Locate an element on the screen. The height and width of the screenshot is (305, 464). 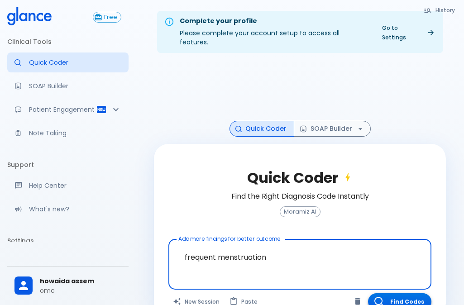
button: Free is located at coordinates (107, 17).